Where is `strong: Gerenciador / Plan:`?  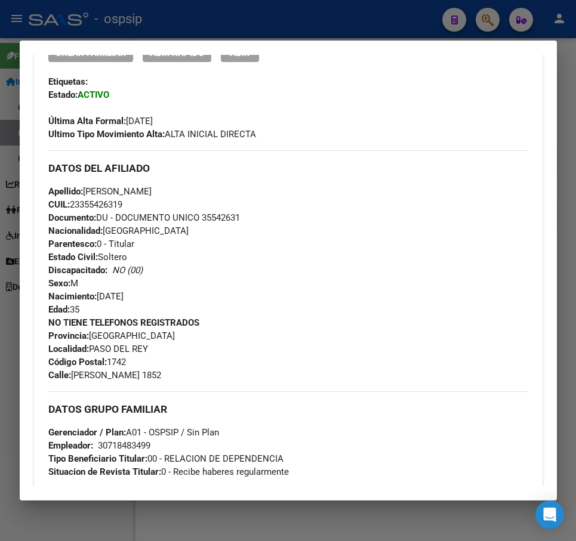 strong: Gerenciador / Plan: is located at coordinates (87, 433).